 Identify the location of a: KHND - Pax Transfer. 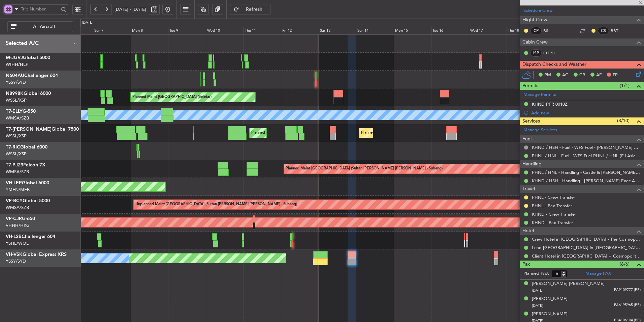
(552, 222).